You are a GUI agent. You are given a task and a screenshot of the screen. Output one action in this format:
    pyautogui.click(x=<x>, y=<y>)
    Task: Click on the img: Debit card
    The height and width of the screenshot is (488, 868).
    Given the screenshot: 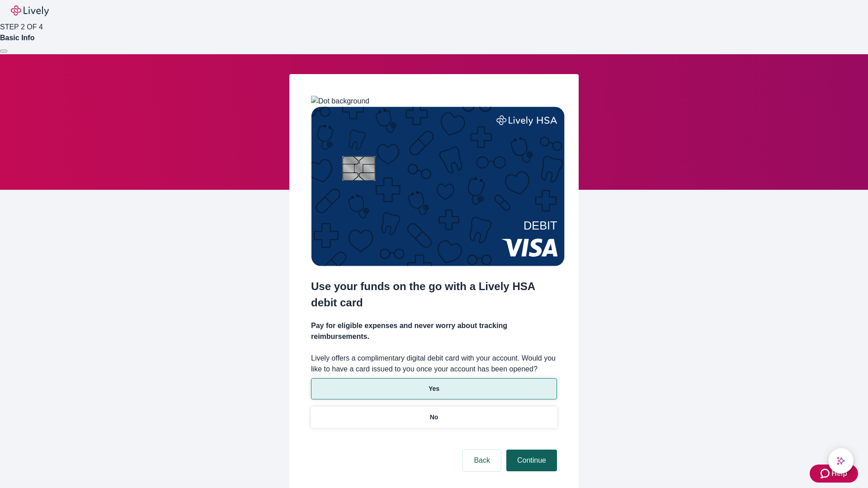 What is the action you would take?
    pyautogui.click(x=438, y=186)
    